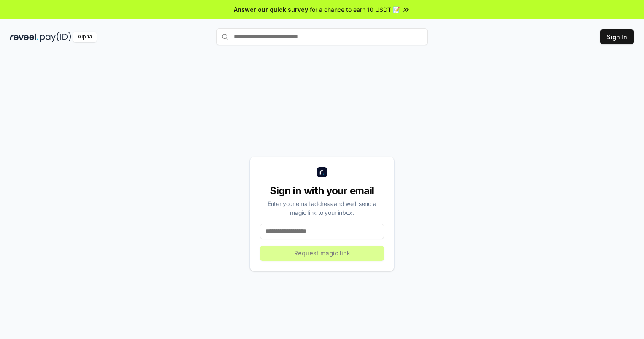 The width and height of the screenshot is (644, 339). I want to click on img: logo_small, so click(322, 172).